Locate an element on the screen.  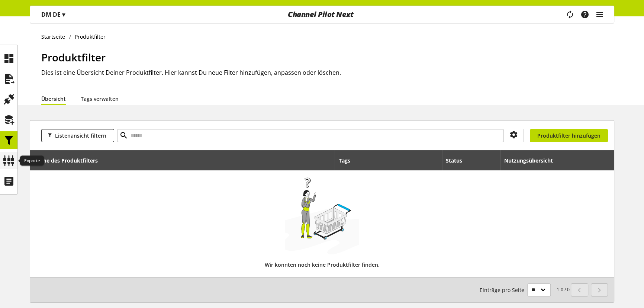
p: DM DE is located at coordinates (53, 15).